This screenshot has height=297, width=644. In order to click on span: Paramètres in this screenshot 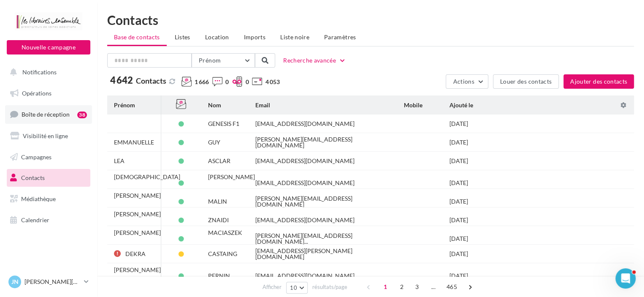, I will do `click(340, 37)`.